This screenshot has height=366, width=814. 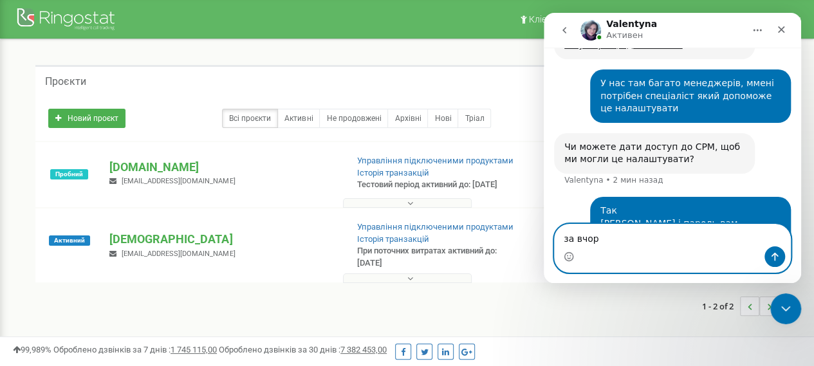 What do you see at coordinates (238, 17) in the screenshot?
I see `div: Закрыть` at bounding box center [238, 17].